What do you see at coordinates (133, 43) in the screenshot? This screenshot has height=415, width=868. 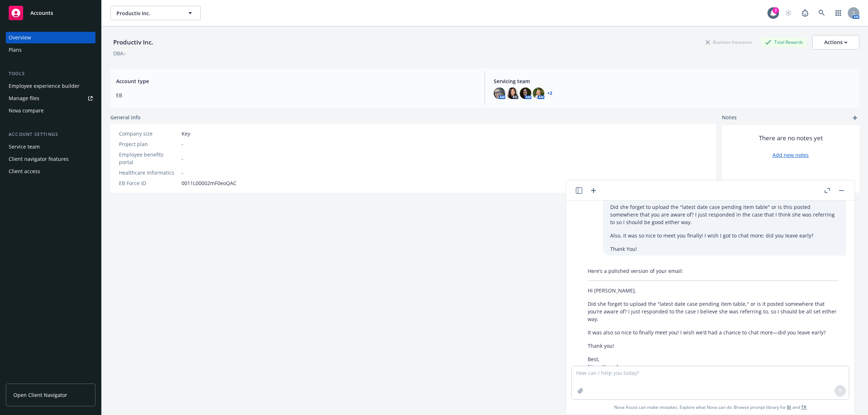 I see `div: Productiv Inc.` at bounding box center [133, 43].